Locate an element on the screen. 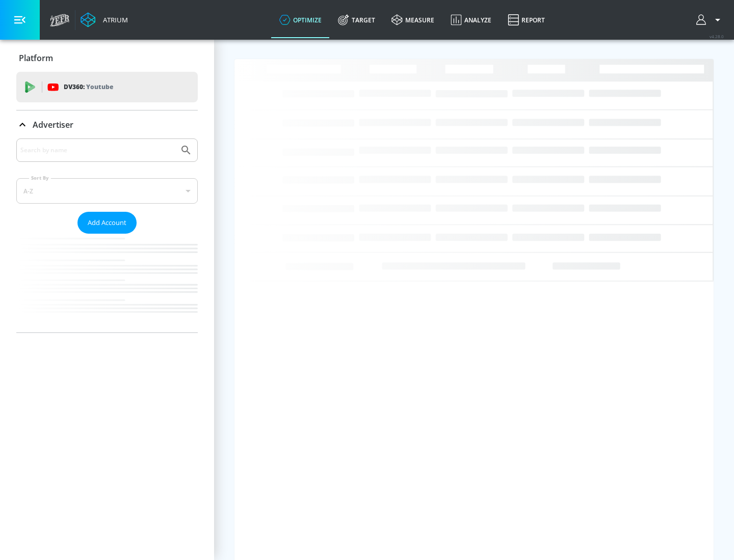 The height and width of the screenshot is (560, 734). div: DV360: Youtube is located at coordinates (107, 87).